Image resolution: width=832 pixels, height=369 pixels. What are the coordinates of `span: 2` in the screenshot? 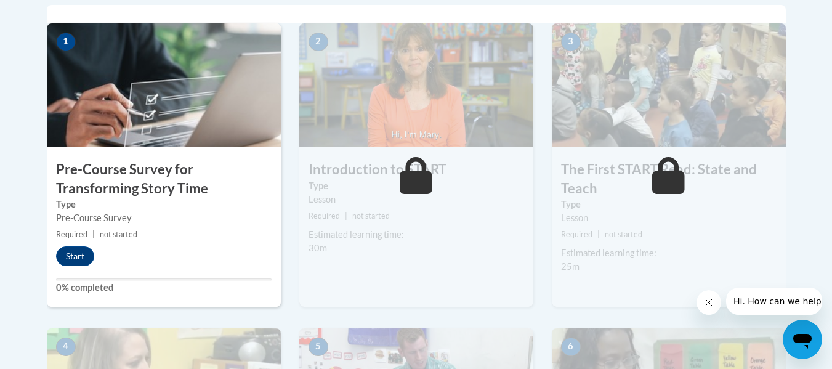 It's located at (318, 42).